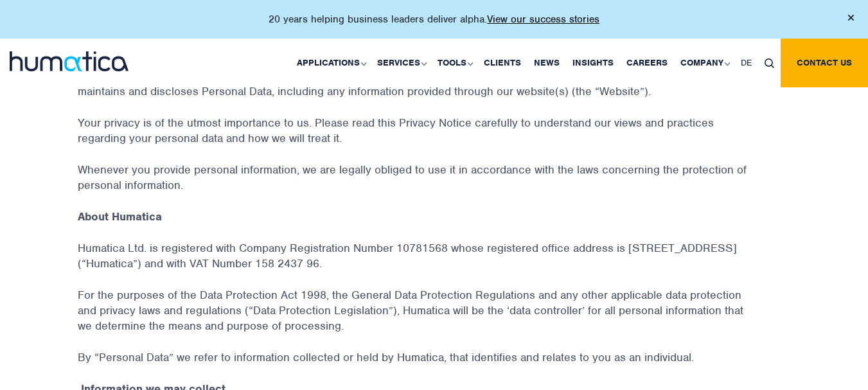 This screenshot has height=390, width=868. What do you see at coordinates (543, 19) in the screenshot?
I see `a: View our success stories` at bounding box center [543, 19].